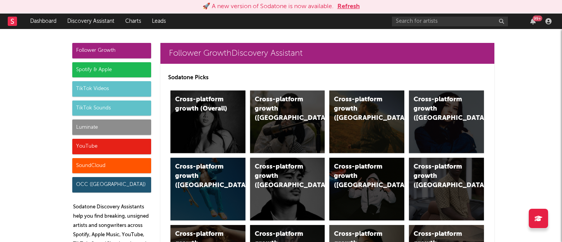 The width and height of the screenshot is (562, 242). Describe the element at coordinates (43, 21) in the screenshot. I see `a: Dashboard` at that location.